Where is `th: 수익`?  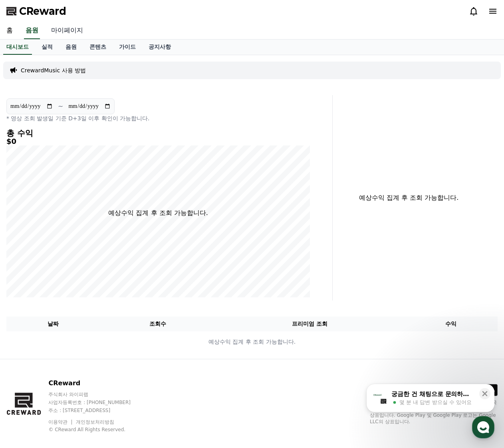 th: 수익 is located at coordinates (451, 324).